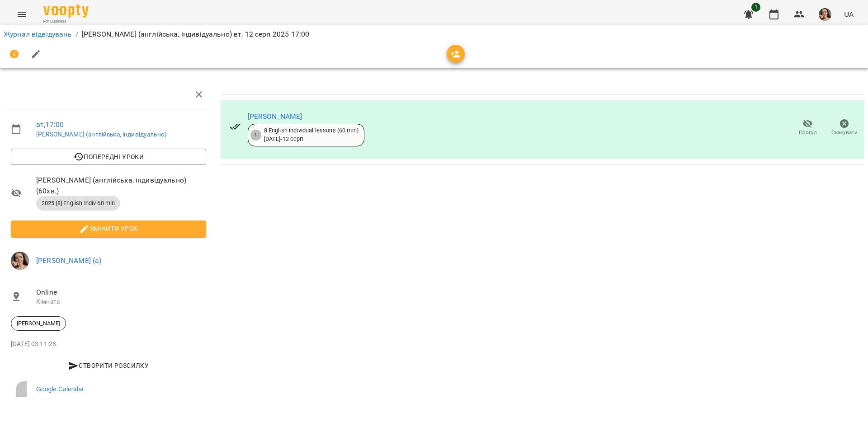  Describe the element at coordinates (50, 124) in the screenshot. I see `a: вт , 17:00` at that location.